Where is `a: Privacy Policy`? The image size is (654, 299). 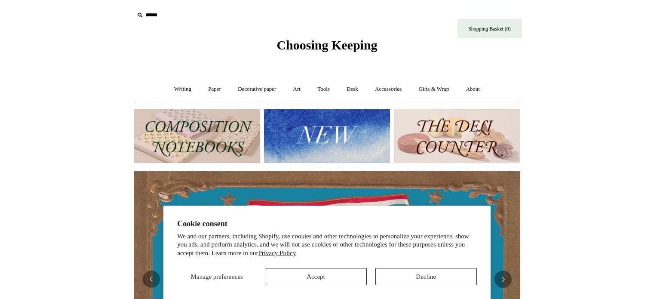 a: Privacy Policy is located at coordinates (277, 253).